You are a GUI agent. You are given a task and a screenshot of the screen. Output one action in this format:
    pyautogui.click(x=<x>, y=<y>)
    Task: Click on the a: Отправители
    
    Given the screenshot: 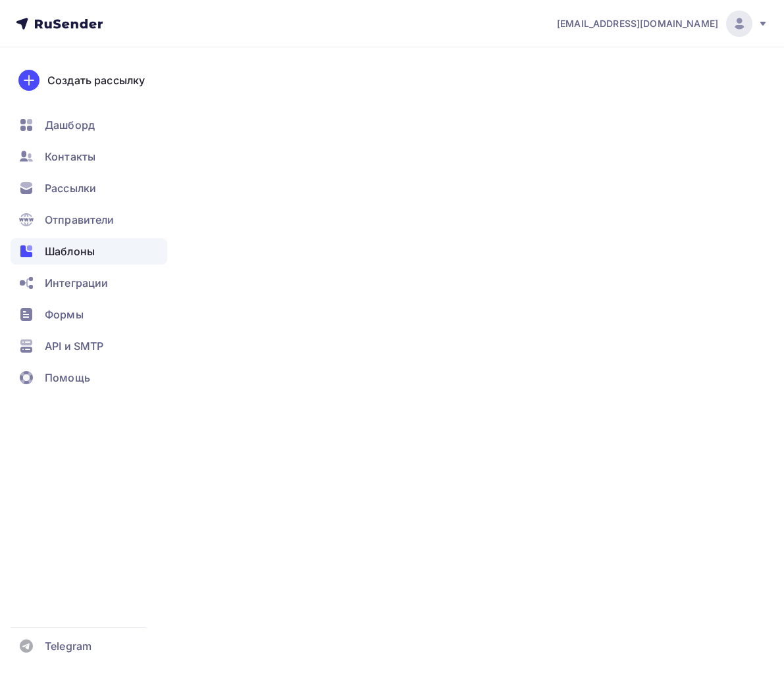 What is the action you would take?
    pyautogui.click(x=89, y=220)
    